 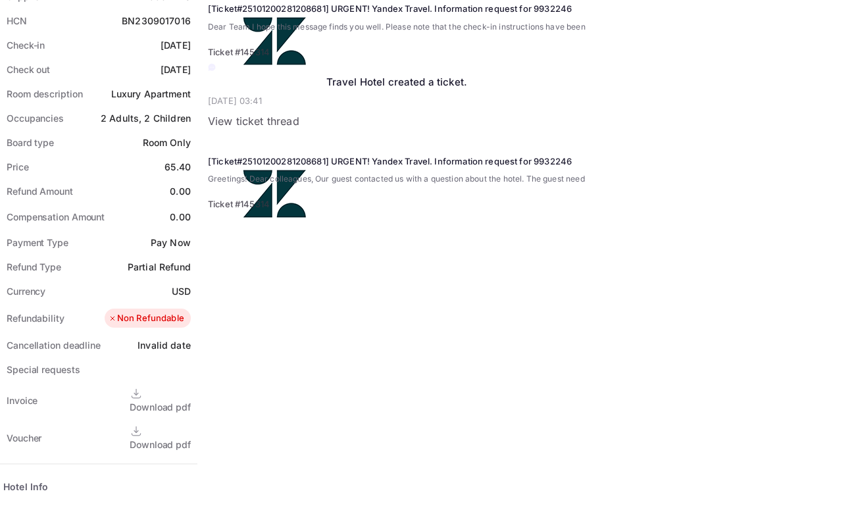 What do you see at coordinates (274, 195) in the screenshot?
I see `img: AwvSTEc2VUhQAAAAAElFTkSuQmCC` at bounding box center [274, 195].